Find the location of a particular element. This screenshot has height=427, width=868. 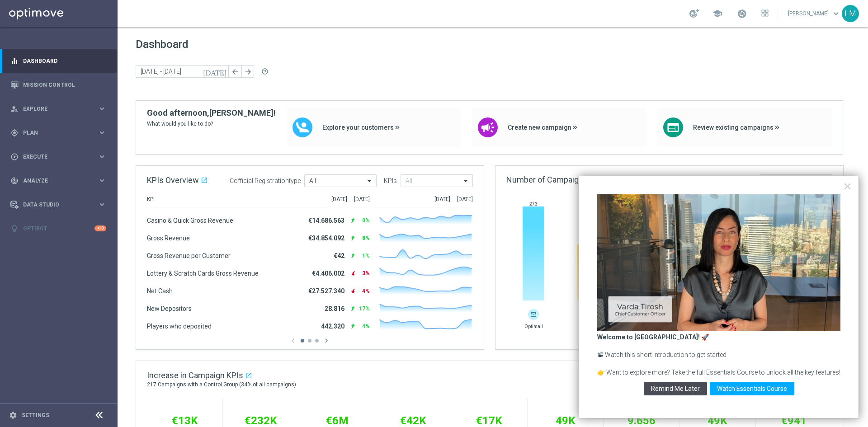

a: Mission Control is located at coordinates (65, 84).